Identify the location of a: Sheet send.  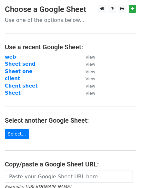
(20, 64).